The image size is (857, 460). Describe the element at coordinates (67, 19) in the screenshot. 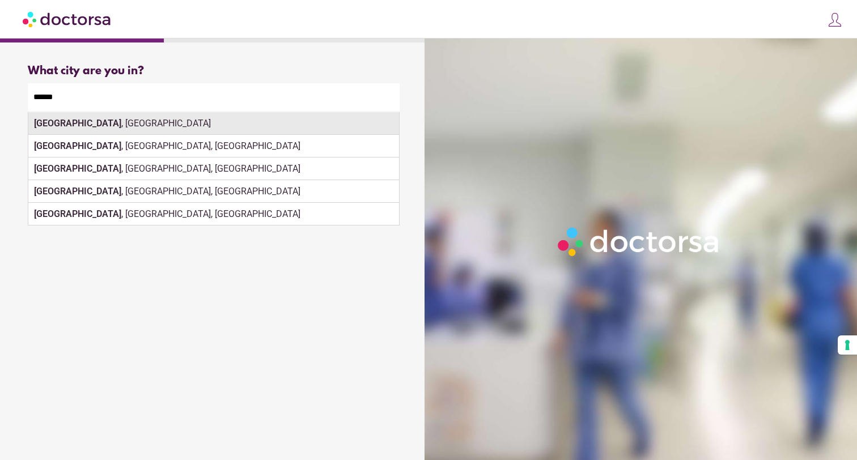

I see `img: Doctorsa.com` at that location.